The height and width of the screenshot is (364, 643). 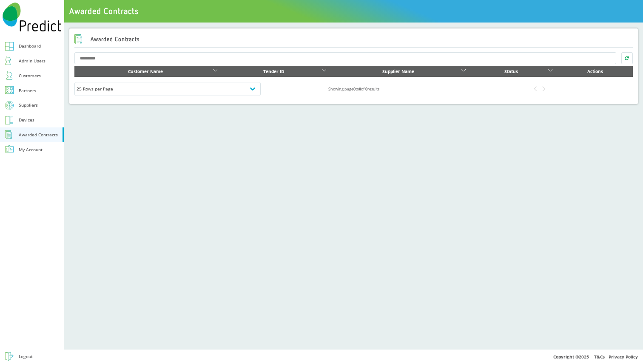 What do you see at coordinates (32, 17) in the screenshot?
I see `img: Predict Mobile` at bounding box center [32, 17].